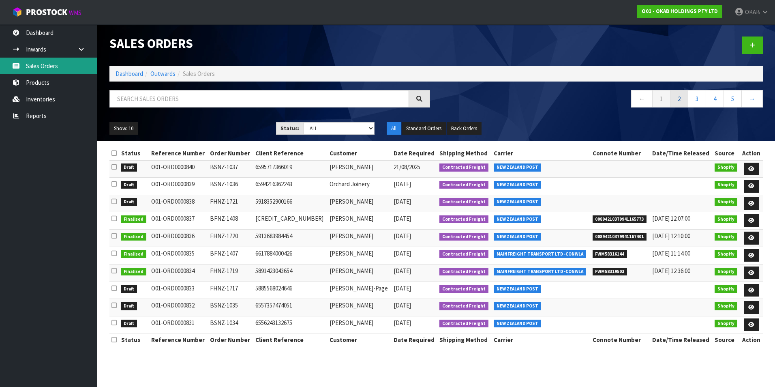 The width and height of the screenshot is (775, 387). What do you see at coordinates (231, 186) in the screenshot?
I see `td: BSNZ-1036` at bounding box center [231, 186].